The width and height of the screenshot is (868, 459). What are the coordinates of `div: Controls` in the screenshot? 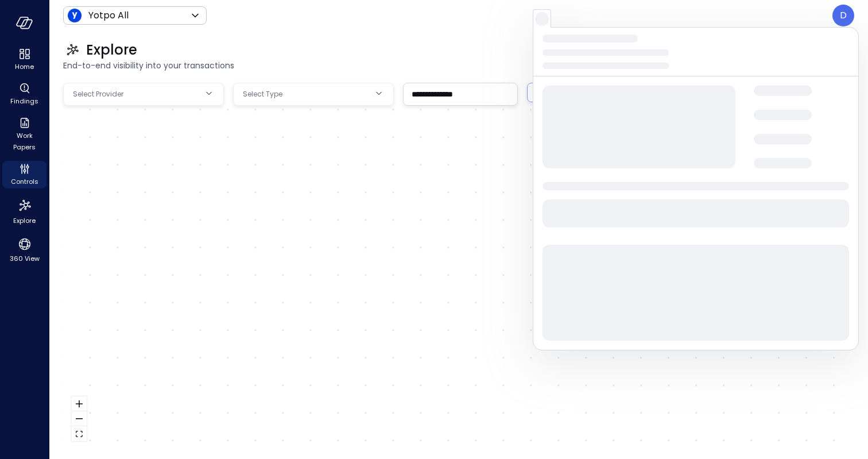 It's located at (24, 175).